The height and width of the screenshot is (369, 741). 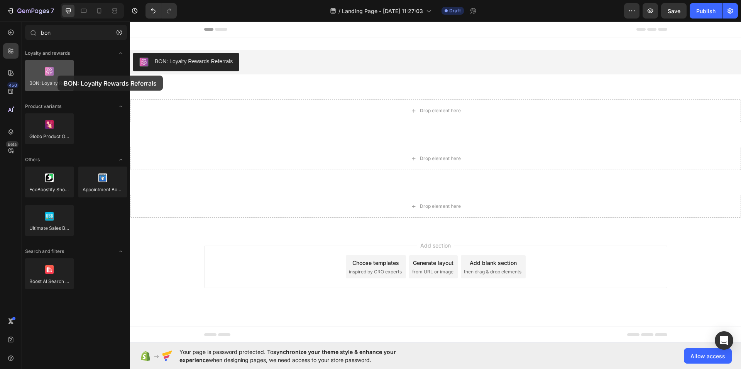 I want to click on span: Save, so click(x=674, y=11).